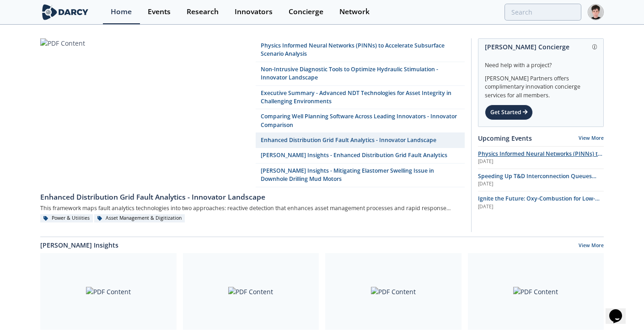  What do you see at coordinates (306, 12) in the screenshot?
I see `div: Concierge` at bounding box center [306, 12].